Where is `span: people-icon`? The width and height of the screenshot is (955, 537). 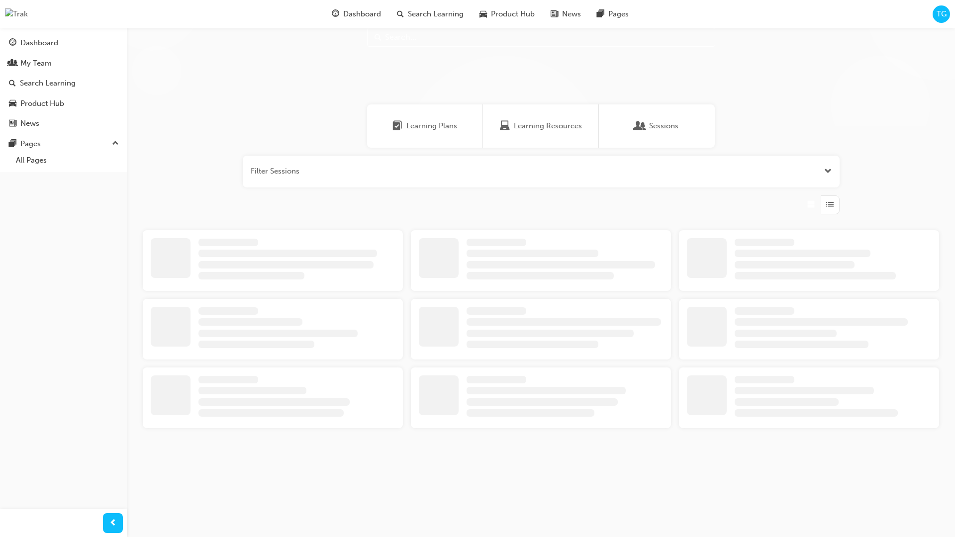 span: people-icon is located at coordinates (12, 64).